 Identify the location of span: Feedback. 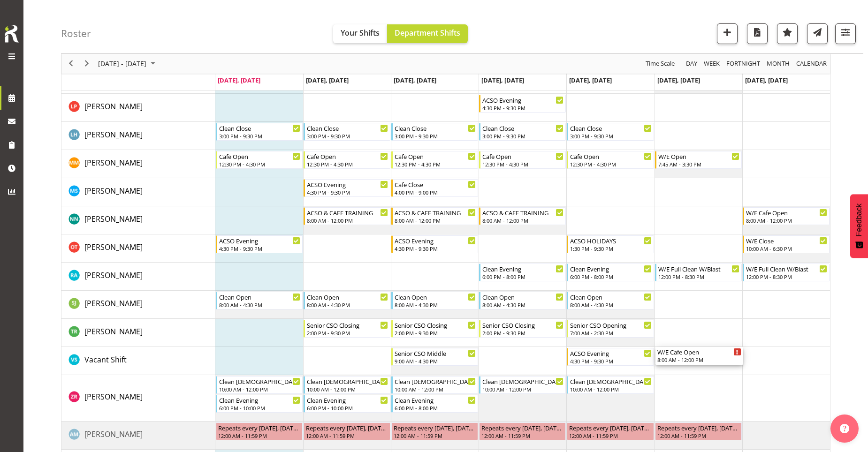
(859, 220).